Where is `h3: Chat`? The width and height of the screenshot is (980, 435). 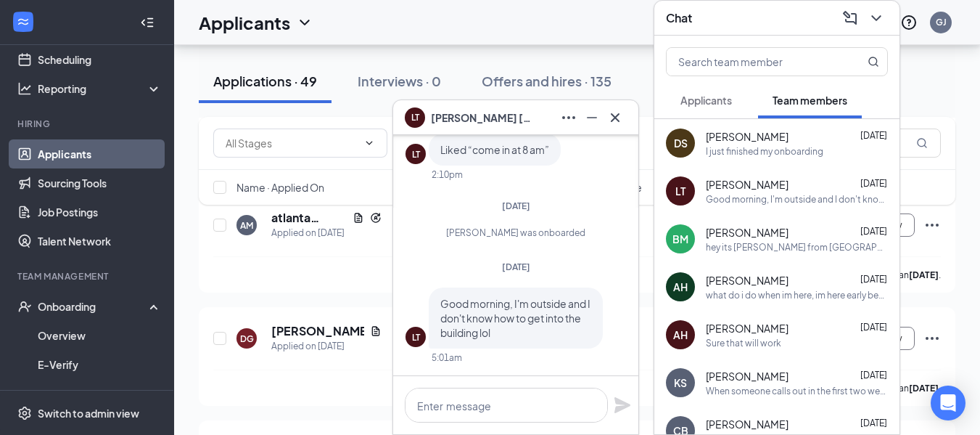 h3: Chat is located at coordinates (679, 18).